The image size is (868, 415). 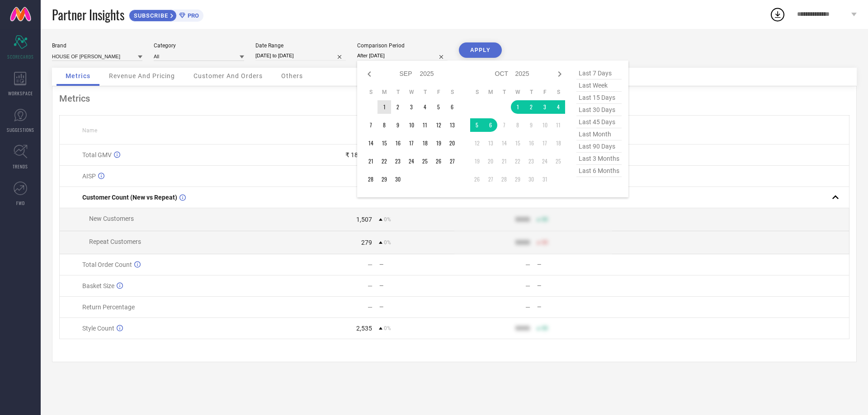 I want to click on span: Metrics, so click(x=78, y=76).